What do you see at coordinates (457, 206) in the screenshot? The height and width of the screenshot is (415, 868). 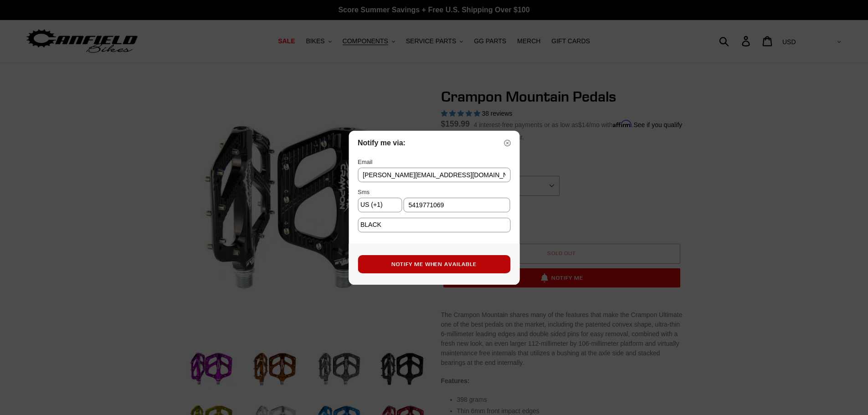 I see `input: 1234567890` at bounding box center [457, 206].